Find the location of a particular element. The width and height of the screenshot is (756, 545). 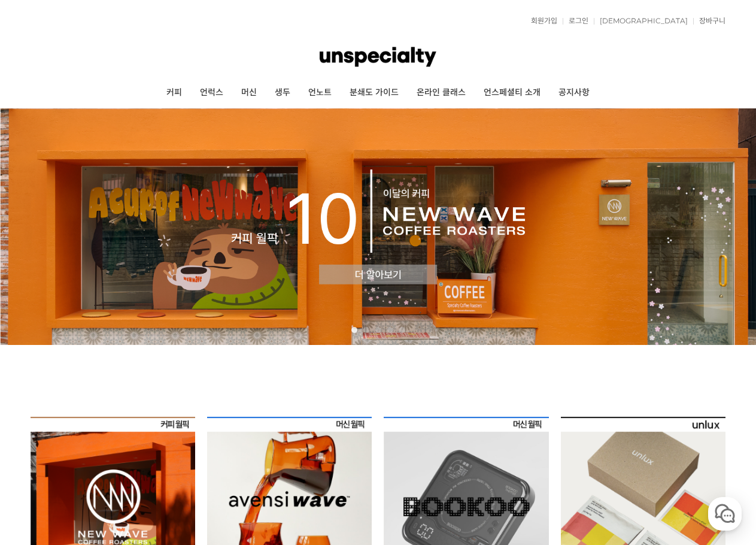

a: 온라인 클래스 is located at coordinates (441, 93).